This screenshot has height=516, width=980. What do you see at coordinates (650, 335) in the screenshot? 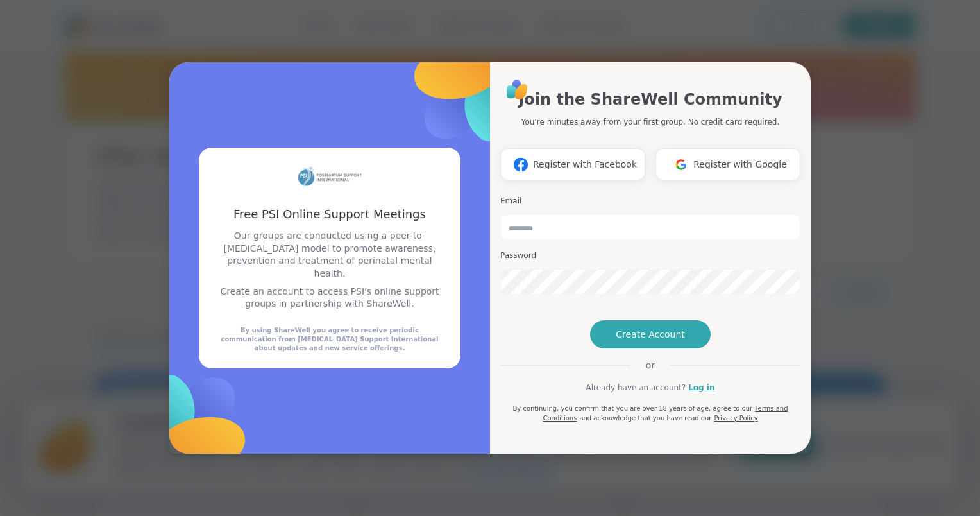
I see `span: Create Account` at bounding box center [650, 335].